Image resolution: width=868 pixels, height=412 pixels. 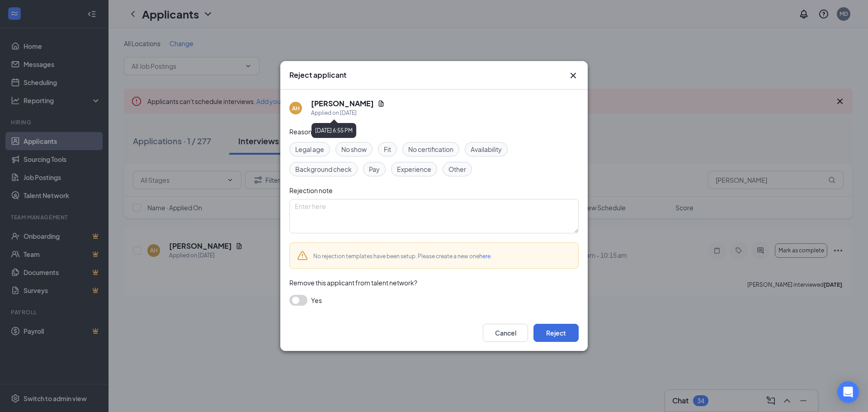 What do you see at coordinates (318, 75) in the screenshot?
I see `h3: Reject applicant` at bounding box center [318, 75].